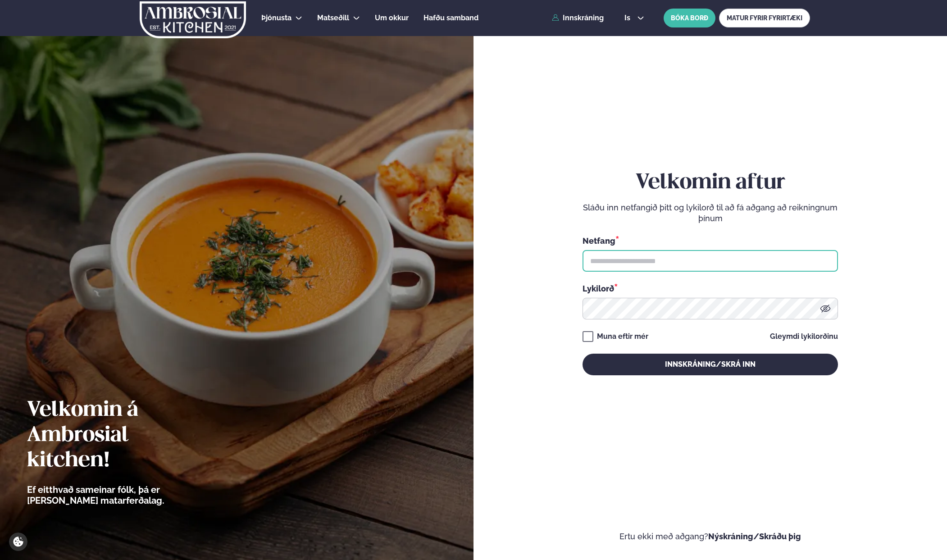  I want to click on span: Um okkur, so click(391, 17).